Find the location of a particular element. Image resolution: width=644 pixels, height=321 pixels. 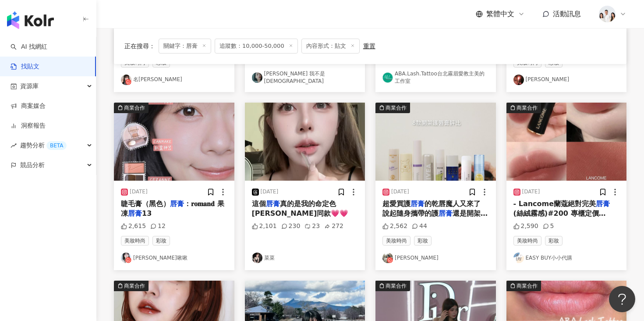

span: - Lancome蘭蔻絕對完美 is located at coordinates (555, 204).